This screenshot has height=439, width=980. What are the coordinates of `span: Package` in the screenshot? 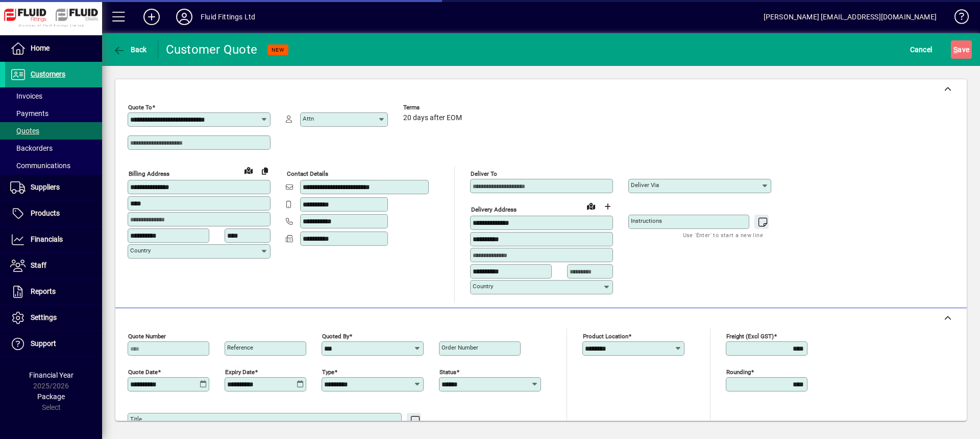 It's located at (51, 396).